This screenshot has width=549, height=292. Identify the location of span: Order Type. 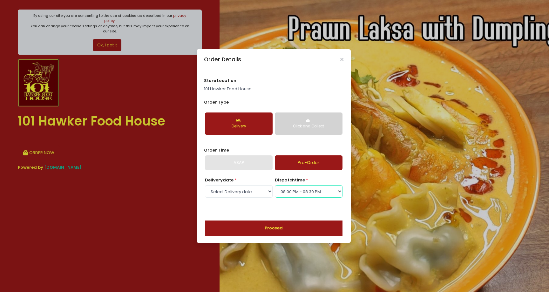
(216, 102).